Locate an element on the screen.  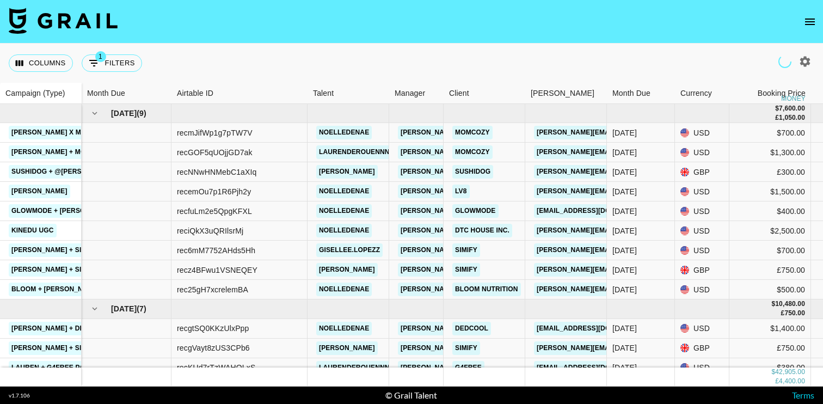
div: Booker is located at coordinates (566, 93).